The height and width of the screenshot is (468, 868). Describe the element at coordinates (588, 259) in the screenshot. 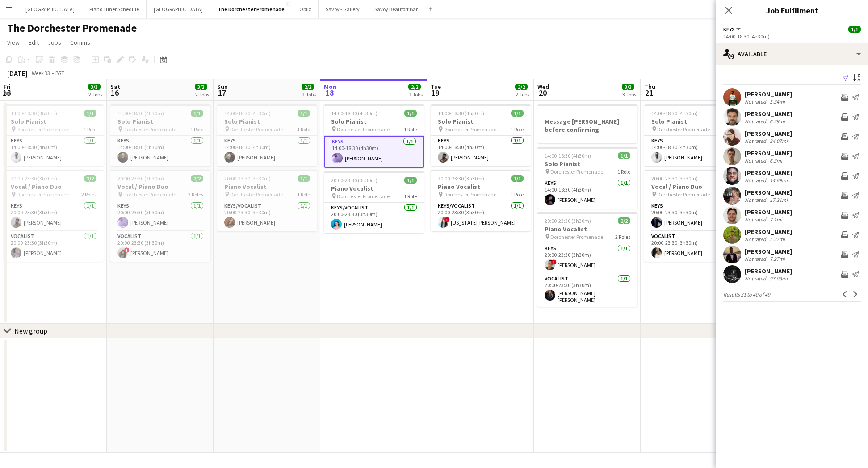

I see `app-job-card: 20:00-23:30 (3h30m)2/2Piano Vocalist Dorchester Promenade2 RolesKeys1/120:00-23:30 (3h30m)![PERSO...` at that location.